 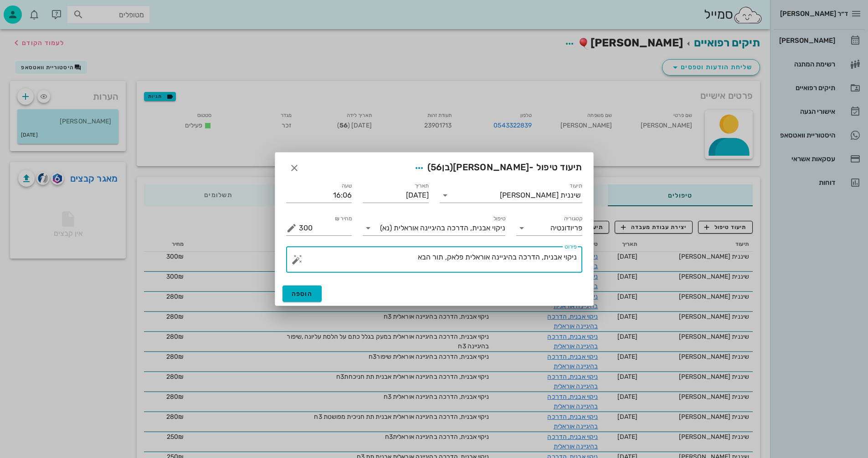 What do you see at coordinates (422, 186) in the screenshot?
I see `label: תאריך` at bounding box center [422, 186].